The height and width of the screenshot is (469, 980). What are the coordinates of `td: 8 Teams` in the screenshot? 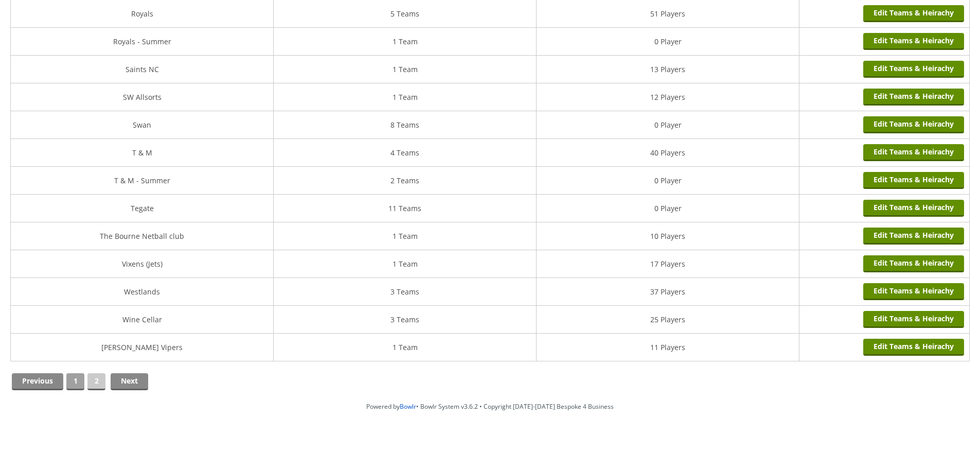 It's located at (405, 125).